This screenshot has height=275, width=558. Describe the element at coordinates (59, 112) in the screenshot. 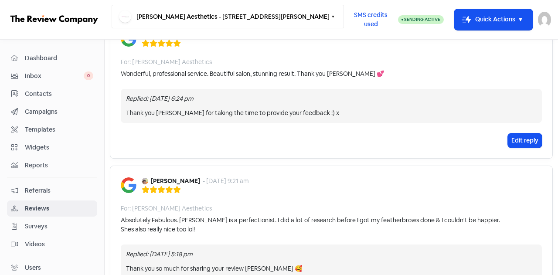

I see `span: Campaigns` at that location.